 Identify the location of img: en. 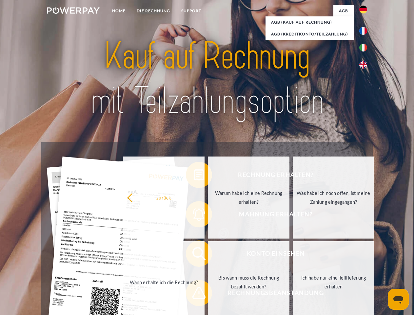
(363, 65).